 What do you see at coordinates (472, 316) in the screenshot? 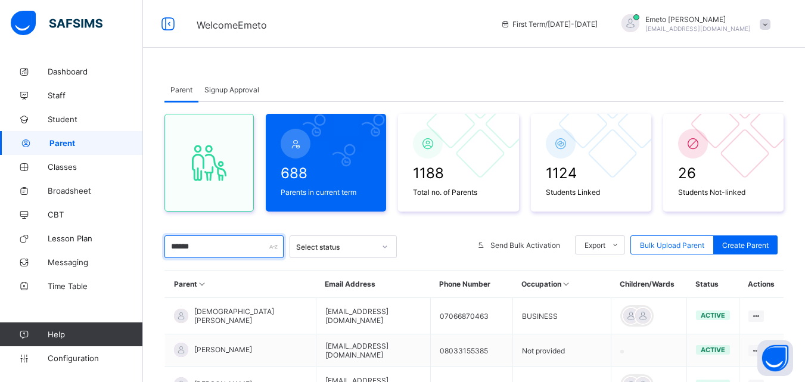
I see `td: 07066870463` at bounding box center [472, 316].